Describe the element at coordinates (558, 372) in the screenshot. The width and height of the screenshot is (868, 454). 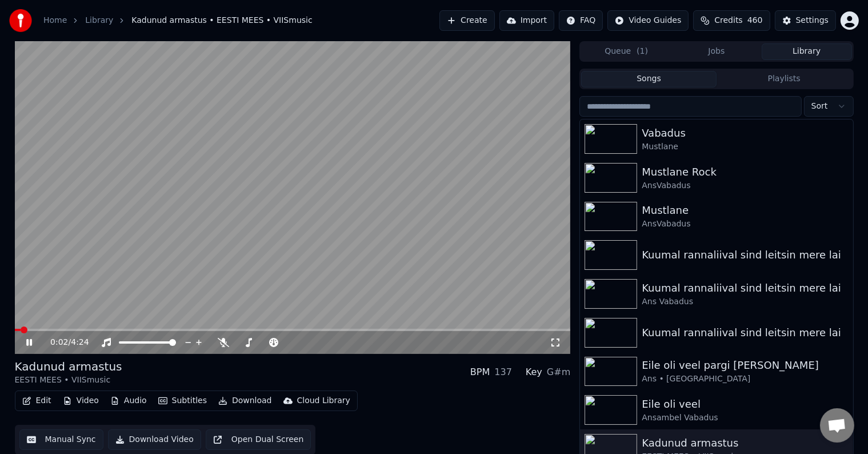
I see `div: G#m` at that location.